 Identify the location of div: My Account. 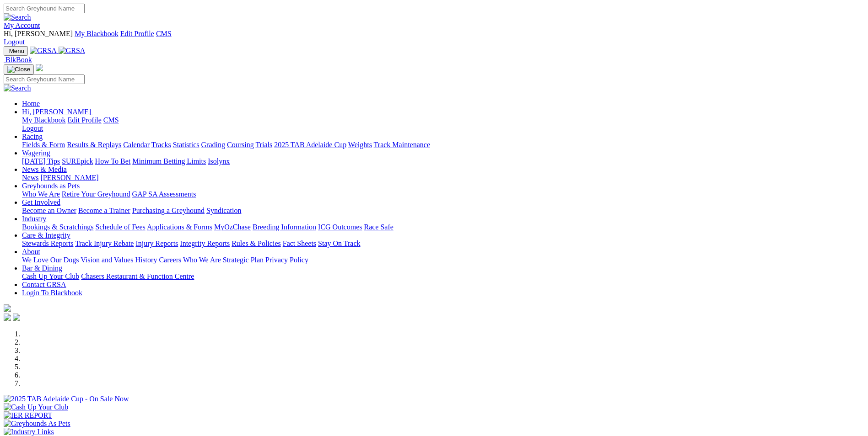
(434, 38).